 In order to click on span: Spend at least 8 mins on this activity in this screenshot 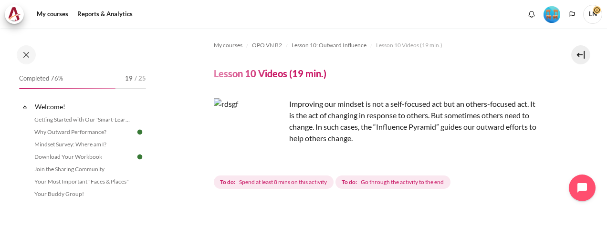, I will do `click(283, 182)`.